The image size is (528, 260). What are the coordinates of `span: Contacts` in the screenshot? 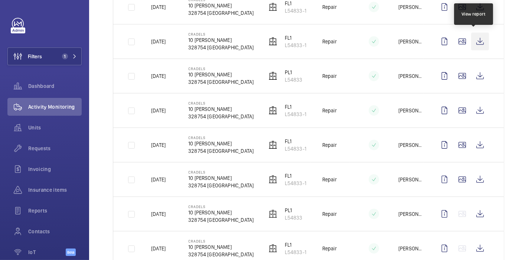 It's located at (55, 232).